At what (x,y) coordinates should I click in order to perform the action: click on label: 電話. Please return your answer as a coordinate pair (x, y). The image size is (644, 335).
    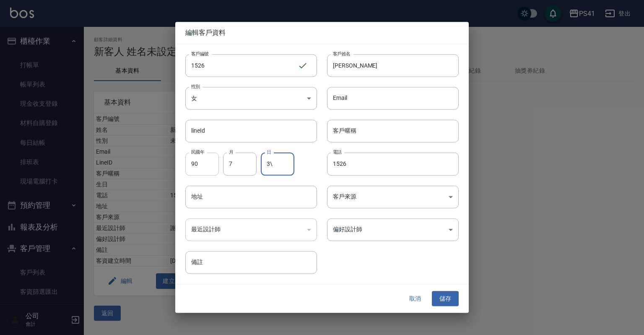
    Looking at the image, I should click on (337, 152).